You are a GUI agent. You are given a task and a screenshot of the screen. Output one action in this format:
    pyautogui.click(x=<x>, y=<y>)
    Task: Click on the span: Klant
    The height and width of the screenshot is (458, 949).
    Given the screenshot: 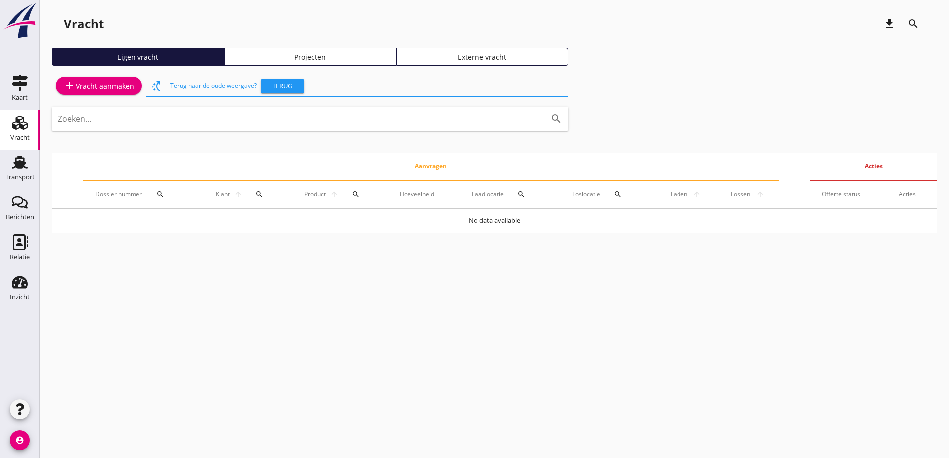 What is the action you would take?
    pyautogui.click(x=223, y=194)
    